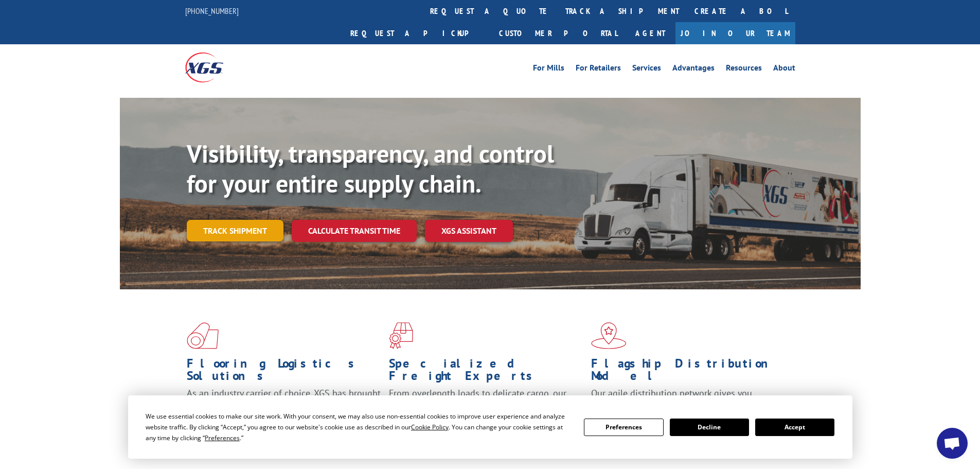  I want to click on button: Decline, so click(709, 427).